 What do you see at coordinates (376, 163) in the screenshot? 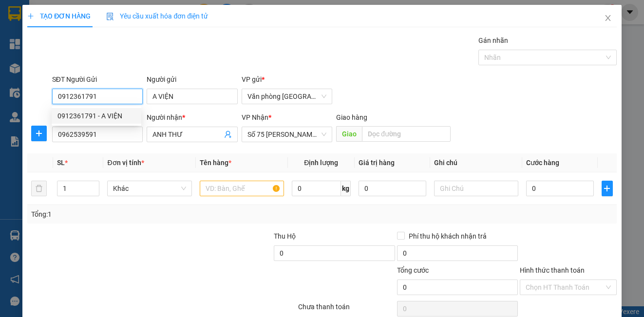
I see `span: Giá trị hàng` at bounding box center [376, 163].